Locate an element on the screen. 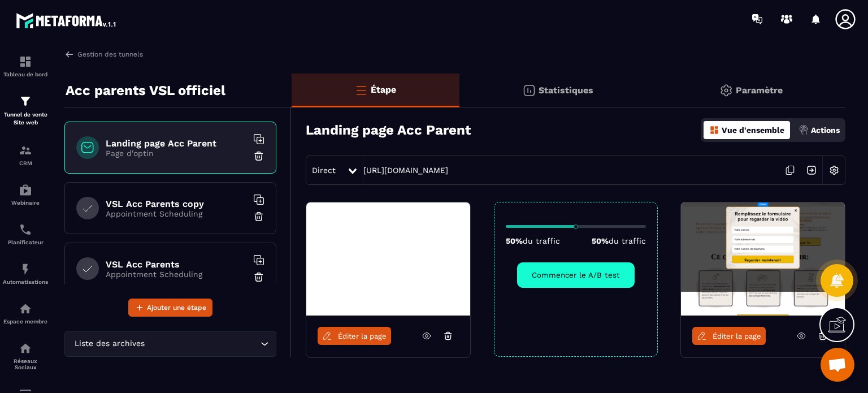 Image resolution: width=868 pixels, height=393 pixels. a: automationsautomationsWebinaire is located at coordinates (25, 194).